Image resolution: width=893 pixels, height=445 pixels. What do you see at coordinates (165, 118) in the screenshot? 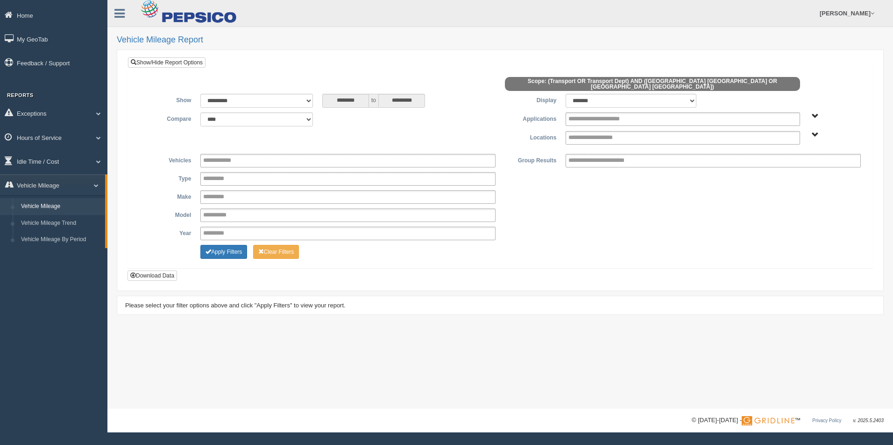
I see `label: Compare` at bounding box center [165, 118].